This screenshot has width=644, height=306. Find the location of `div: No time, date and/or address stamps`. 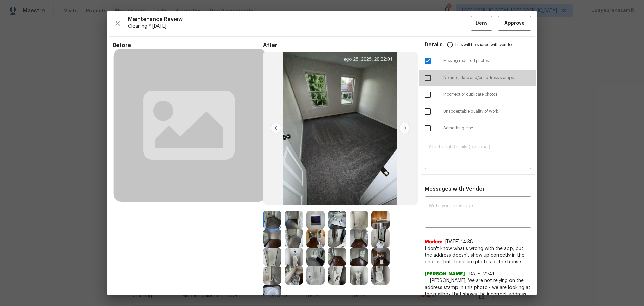

div: No time, date and/or address stamps is located at coordinates (478, 78).